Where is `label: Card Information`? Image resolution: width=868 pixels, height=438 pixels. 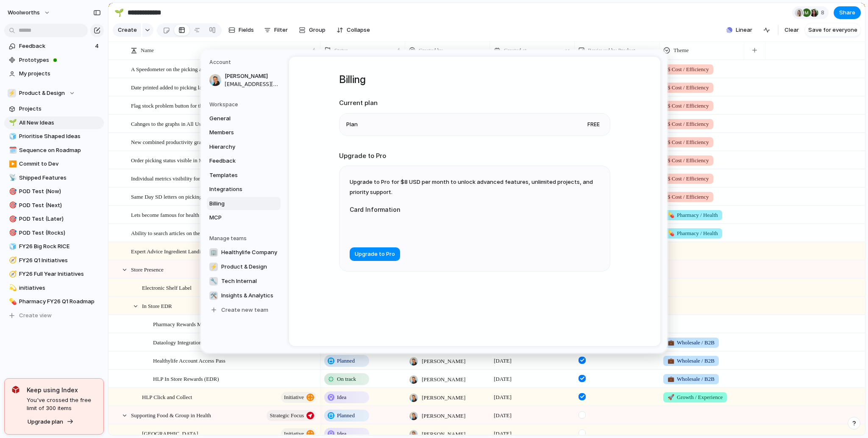 label: Card Information is located at coordinates (434, 209).